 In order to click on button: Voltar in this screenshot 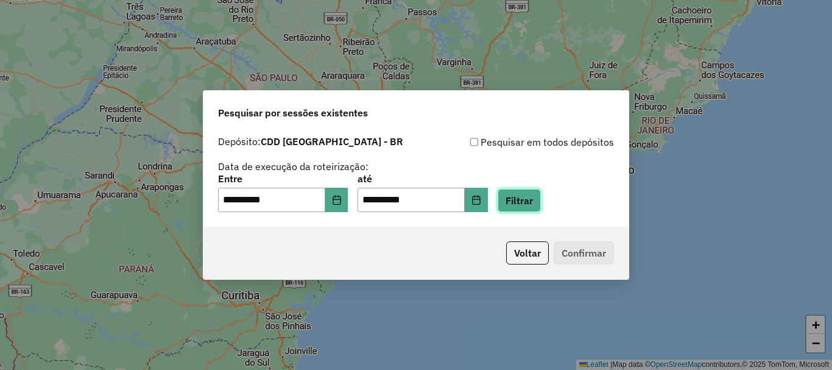, I will do `click(527, 253)`.